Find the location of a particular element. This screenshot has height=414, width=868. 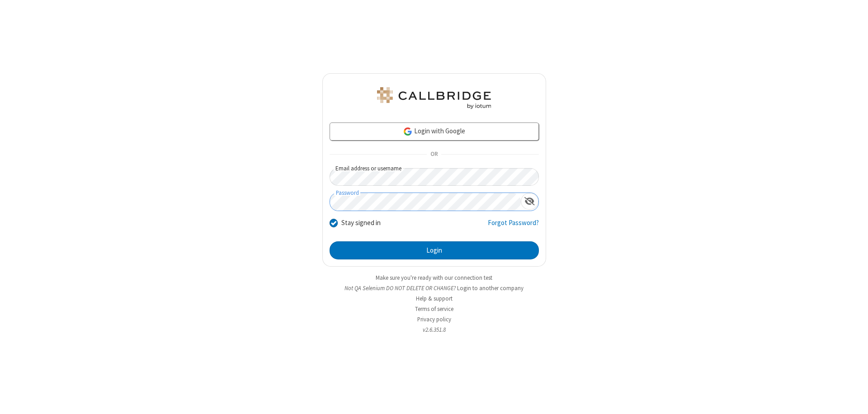

img: QA Selenium DO NOT DELETE OR CHANGE is located at coordinates (434, 98).